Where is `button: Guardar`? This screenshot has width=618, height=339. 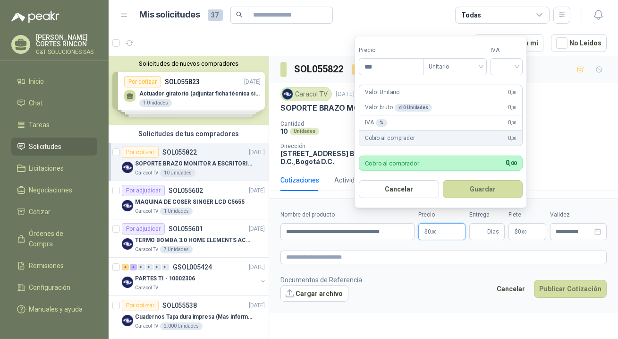 button: Guardar is located at coordinates (483, 189).